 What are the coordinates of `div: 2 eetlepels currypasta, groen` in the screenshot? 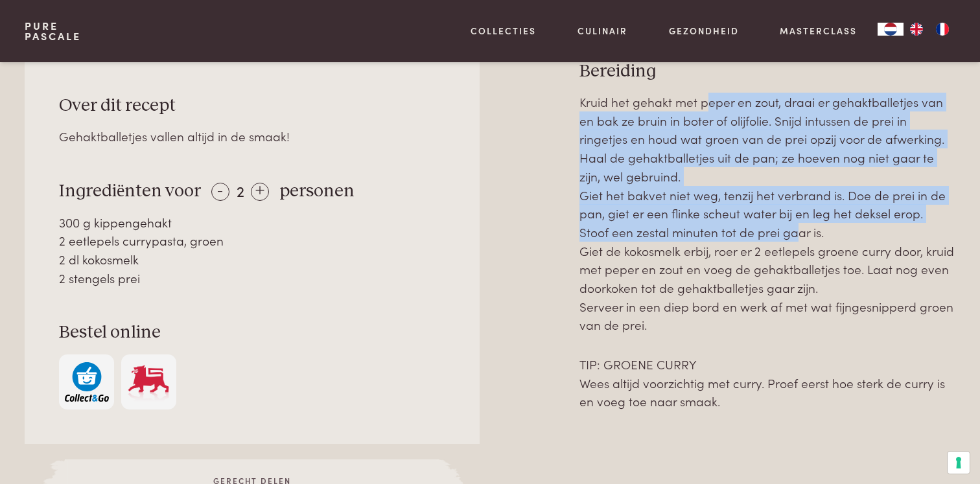 It's located at (252, 240).